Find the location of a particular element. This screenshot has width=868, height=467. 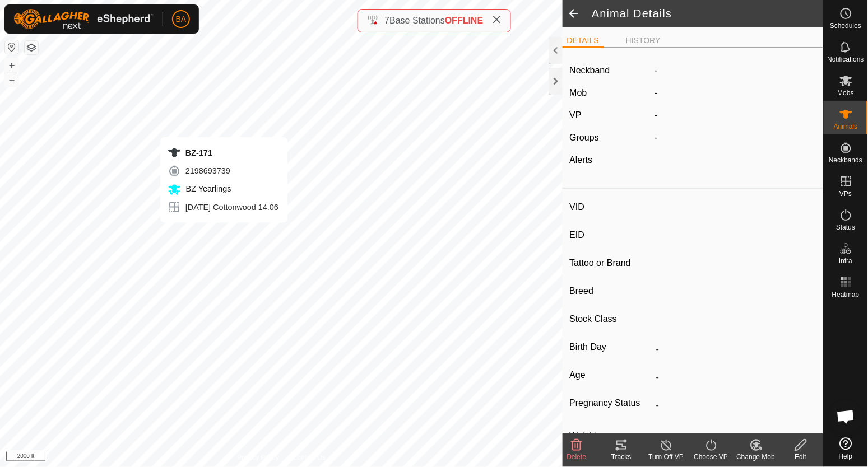

span: Notifications is located at coordinates (846, 59).